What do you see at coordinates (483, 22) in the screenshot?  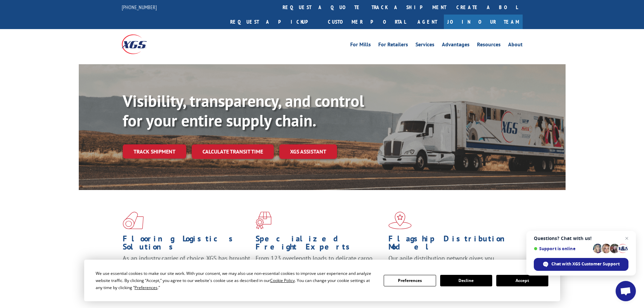 I see `a: Join Our Team` at bounding box center [483, 22].